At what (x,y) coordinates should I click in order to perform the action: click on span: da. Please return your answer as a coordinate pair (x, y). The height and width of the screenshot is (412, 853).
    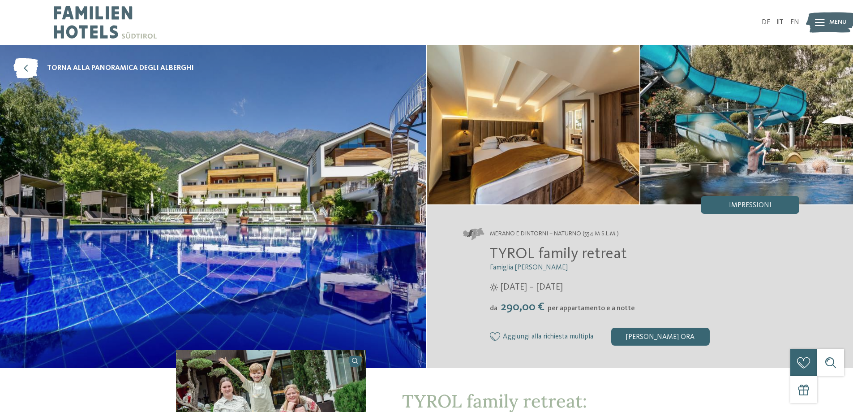
    Looking at the image, I should click on (494, 308).